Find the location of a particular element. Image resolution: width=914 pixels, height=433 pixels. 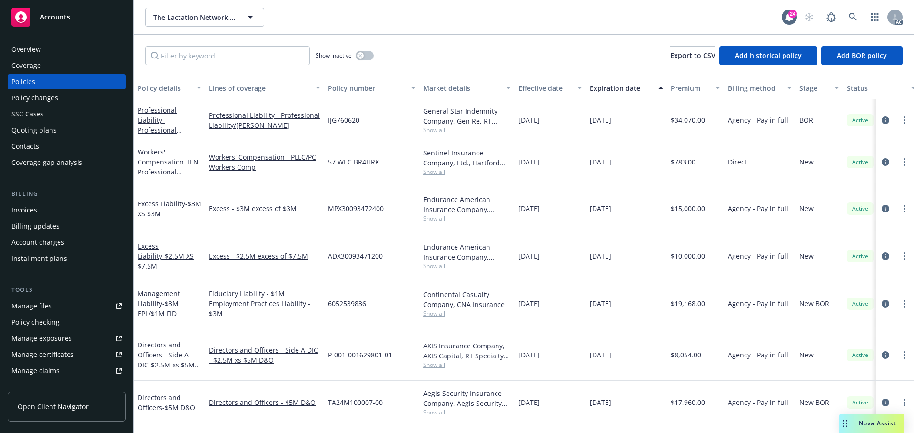

a: Quoting plans is located at coordinates (67, 130).